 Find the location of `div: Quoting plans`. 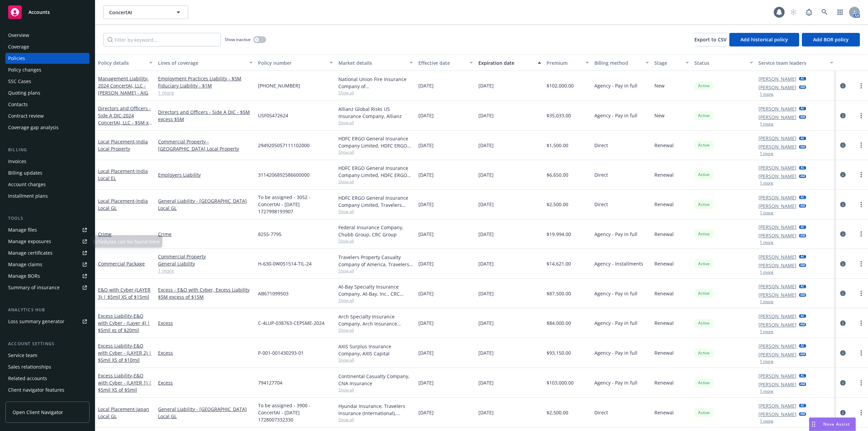

div: Quoting plans is located at coordinates (24, 93).